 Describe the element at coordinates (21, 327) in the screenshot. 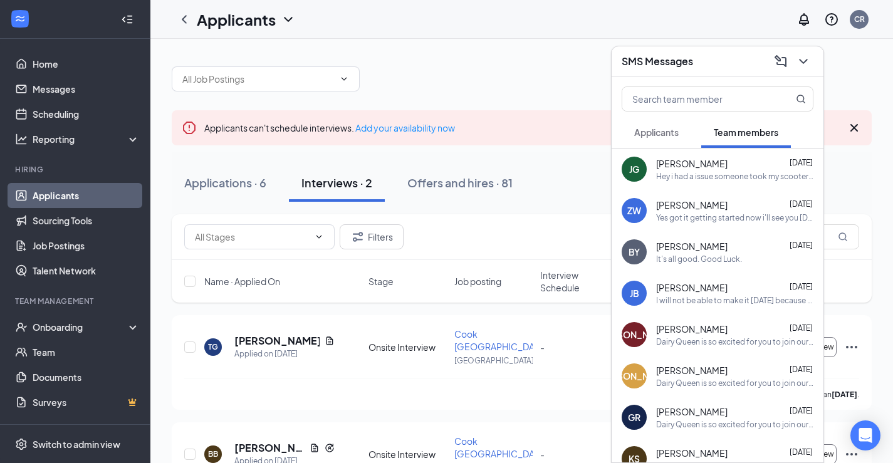

I see `svg: UserCheck` at that location.